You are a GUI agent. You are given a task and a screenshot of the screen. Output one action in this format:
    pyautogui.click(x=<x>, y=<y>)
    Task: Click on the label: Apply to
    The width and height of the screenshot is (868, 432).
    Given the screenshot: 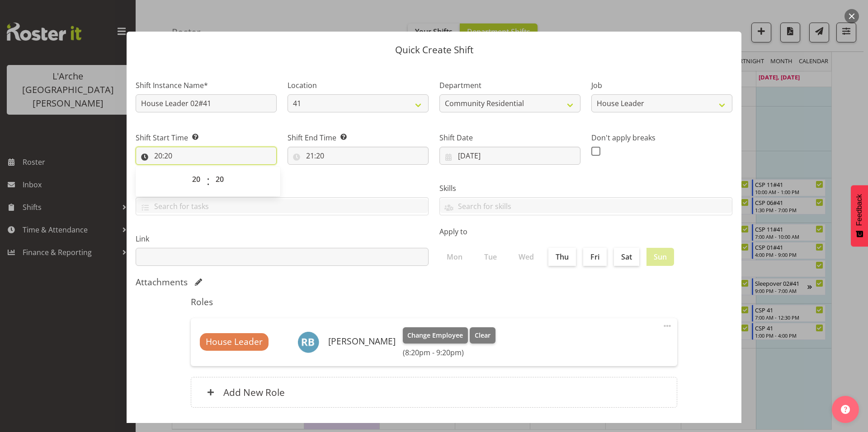 What is the action you would take?
    pyautogui.click(x=586, y=231)
    